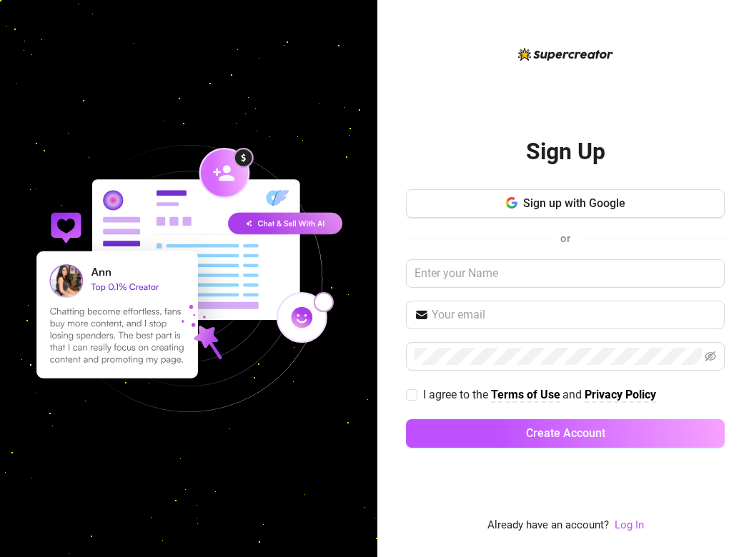  Describe the element at coordinates (565, 151) in the screenshot. I see `h2: Sign Up` at that location.